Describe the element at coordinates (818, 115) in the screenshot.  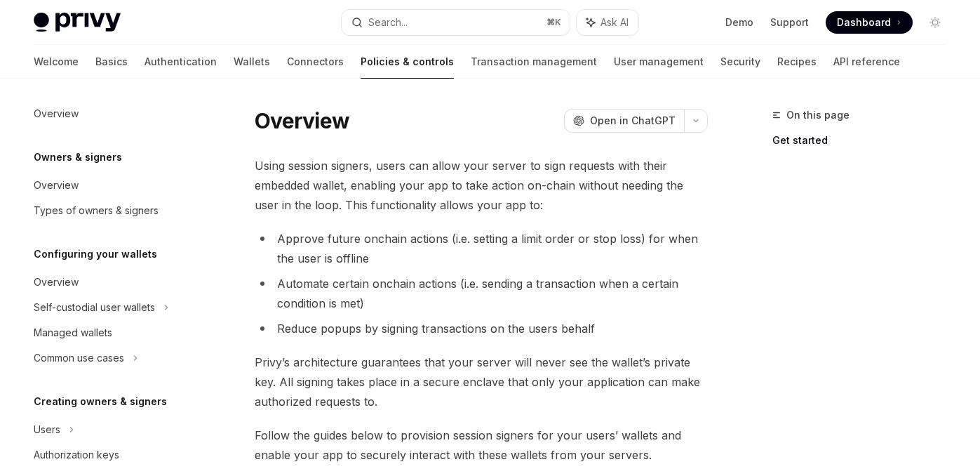
I see `span: On this page` at that location.